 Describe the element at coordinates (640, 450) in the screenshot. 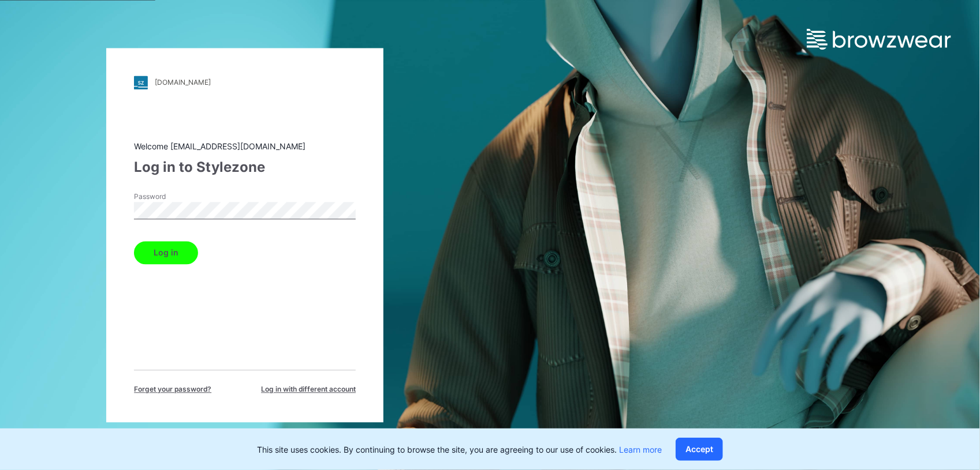

I see `a: Learn more` at that location.